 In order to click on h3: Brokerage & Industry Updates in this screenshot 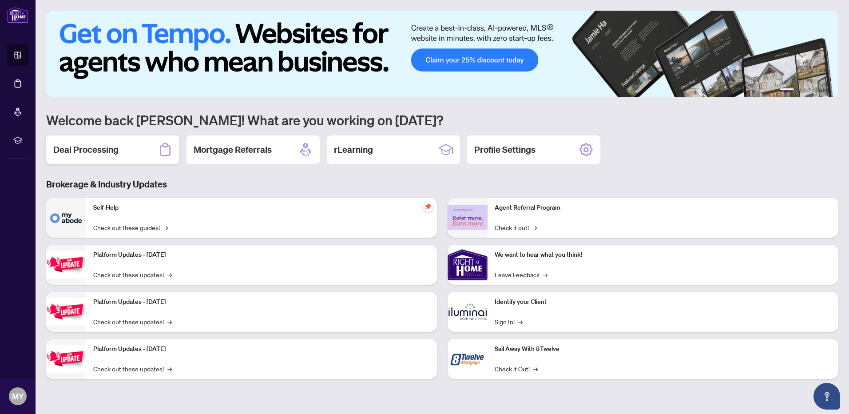, I will do `click(442, 184)`.